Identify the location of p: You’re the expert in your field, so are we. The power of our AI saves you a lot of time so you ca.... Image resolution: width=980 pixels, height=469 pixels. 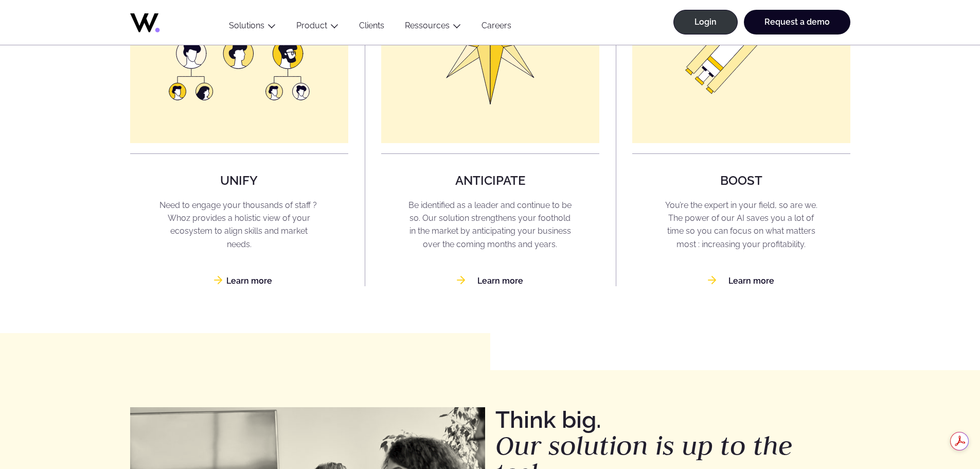
(742, 225).